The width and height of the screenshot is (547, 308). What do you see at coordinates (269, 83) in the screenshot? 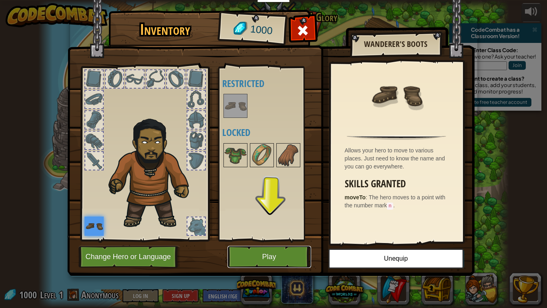
I see `h4: Restricted` at bounding box center [269, 83].